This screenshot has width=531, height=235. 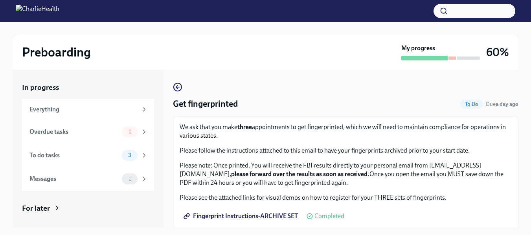 What do you see at coordinates (241, 216) in the screenshot?
I see `span: Fingerprint Instructions-ARCHIVE SET` at bounding box center [241, 216].